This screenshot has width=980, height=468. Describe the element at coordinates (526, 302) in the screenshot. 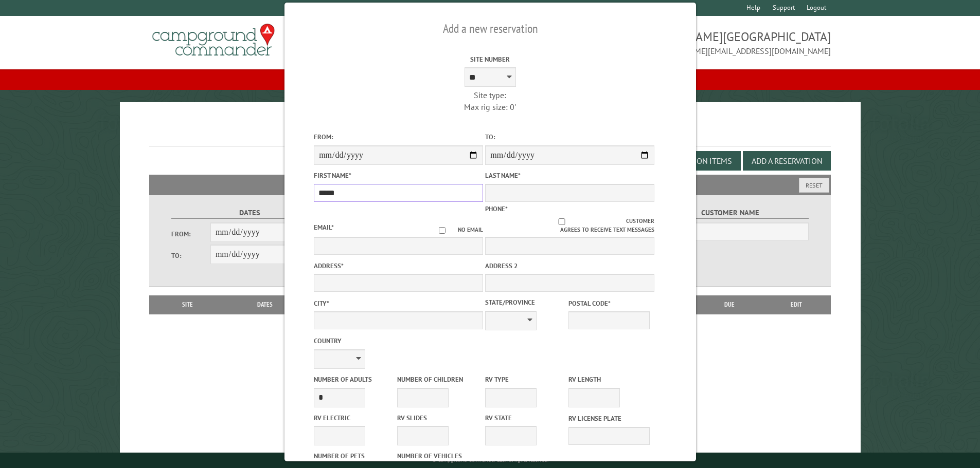

I see `label: State/Province` at that location.